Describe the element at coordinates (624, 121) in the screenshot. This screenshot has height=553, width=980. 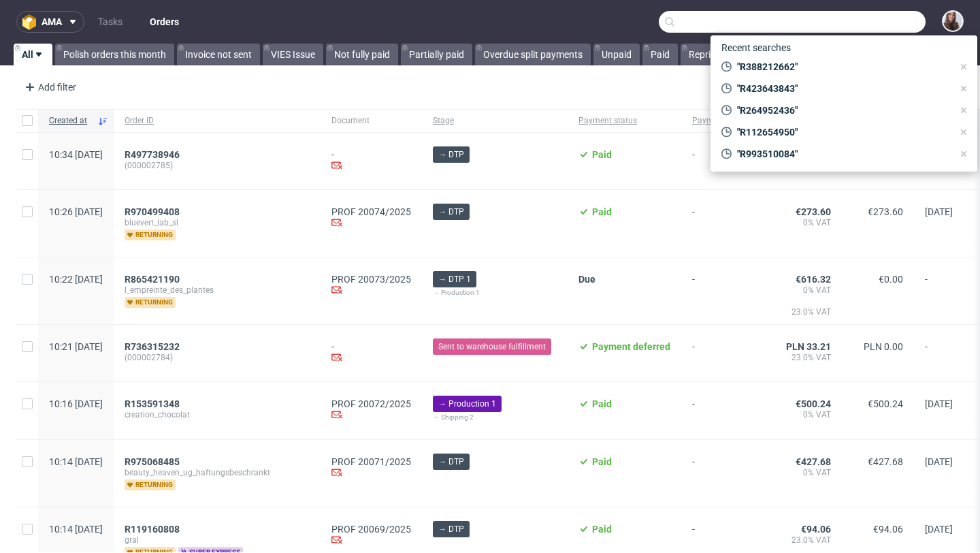
I see `span: Payment status` at that location.